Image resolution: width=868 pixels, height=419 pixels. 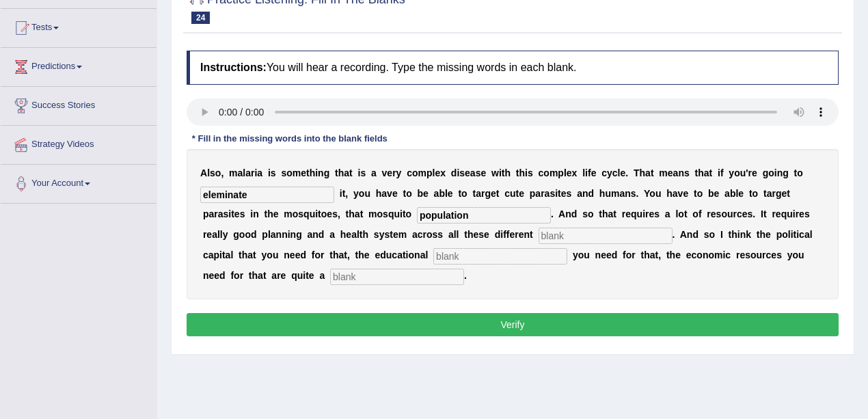 What do you see at coordinates (443, 173) in the screenshot?
I see `b: x` at bounding box center [443, 173].